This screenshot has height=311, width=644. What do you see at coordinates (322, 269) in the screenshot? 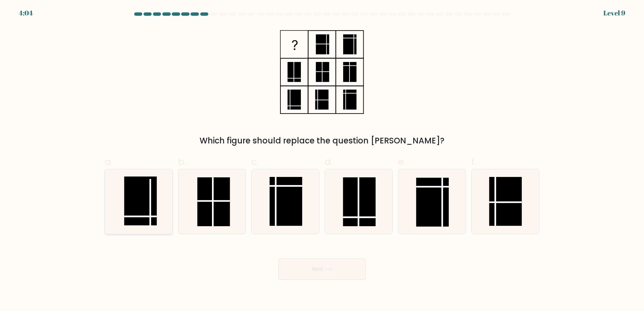
I see `button: Next` at bounding box center [322, 269].